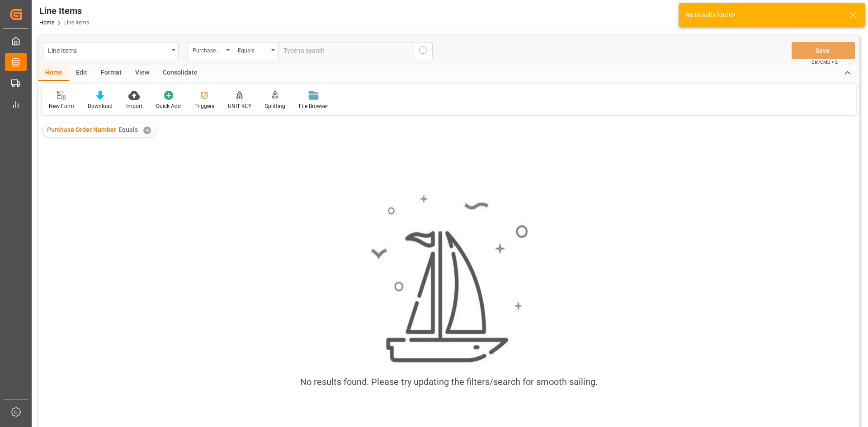 Image resolution: width=868 pixels, height=427 pixels. Describe the element at coordinates (205, 106) in the screenshot. I see `div: Triggers` at that location.